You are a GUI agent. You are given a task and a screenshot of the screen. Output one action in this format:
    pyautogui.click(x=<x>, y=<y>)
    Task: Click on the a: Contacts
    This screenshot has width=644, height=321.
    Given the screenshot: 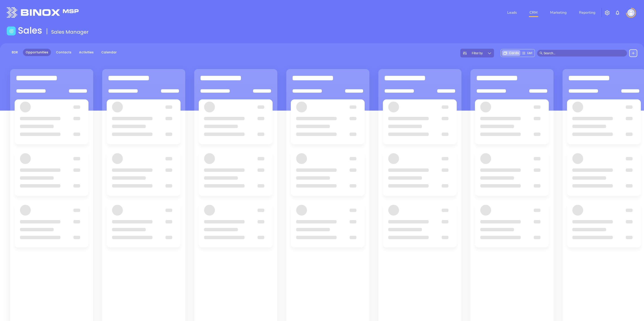 What is the action you would take?
    pyautogui.click(x=63, y=52)
    